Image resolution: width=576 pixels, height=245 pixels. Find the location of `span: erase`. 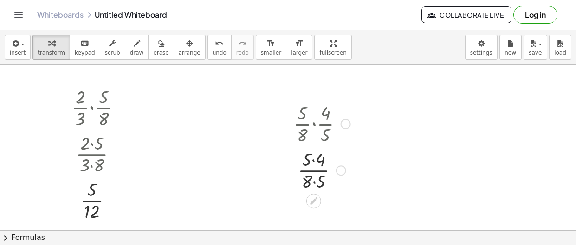

span: erase is located at coordinates (161, 53).